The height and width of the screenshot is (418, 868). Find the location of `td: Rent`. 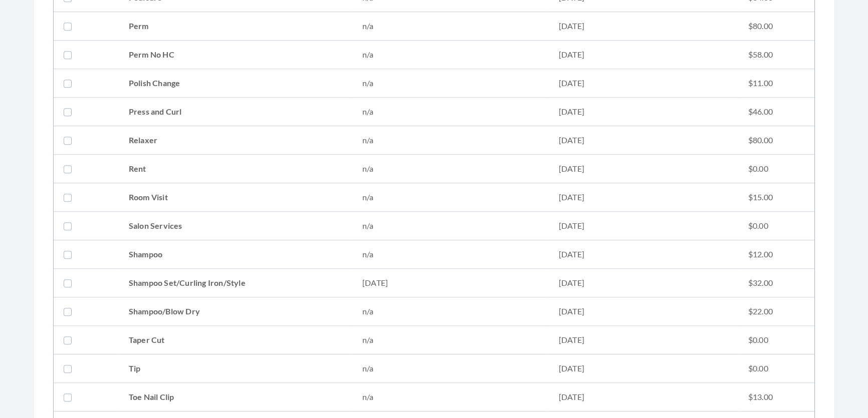

td: Rent is located at coordinates (236, 169).